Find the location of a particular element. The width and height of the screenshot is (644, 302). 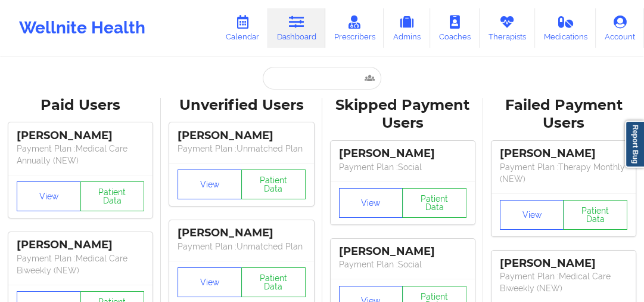

p: Payment Plan : Medical Care Annually (NEW) is located at coordinates (81, 155).